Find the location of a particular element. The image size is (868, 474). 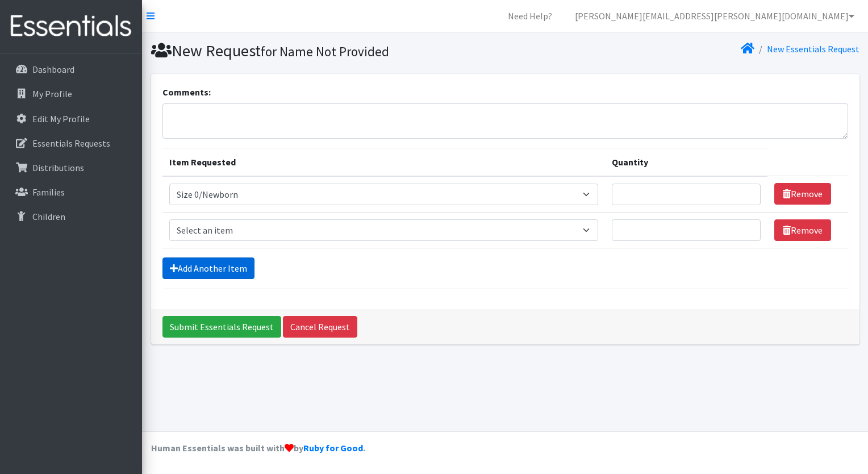

p: Families is located at coordinates (48, 192).